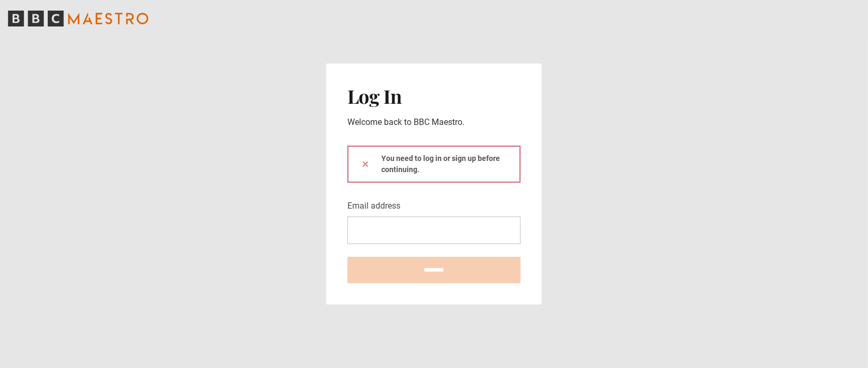 The image size is (868, 368). What do you see at coordinates (434, 122) in the screenshot?
I see `p: Welcome back to BBC Maestro.` at bounding box center [434, 122].